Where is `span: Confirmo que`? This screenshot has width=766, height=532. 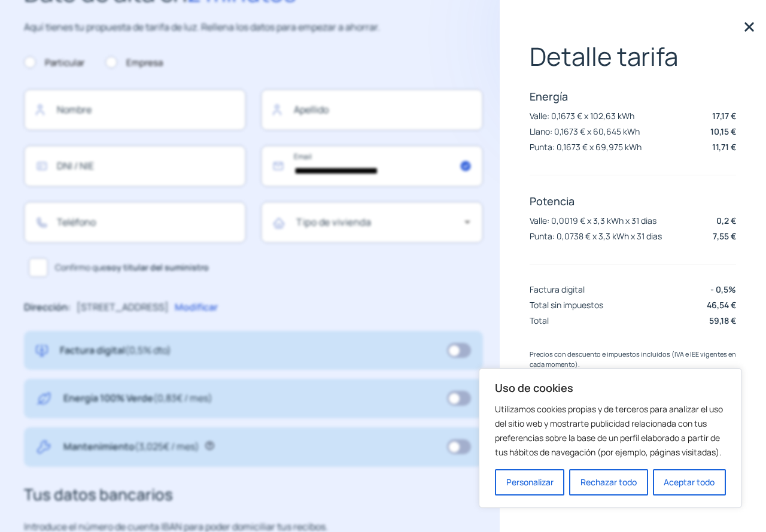 span: Confirmo que is located at coordinates (131, 268).